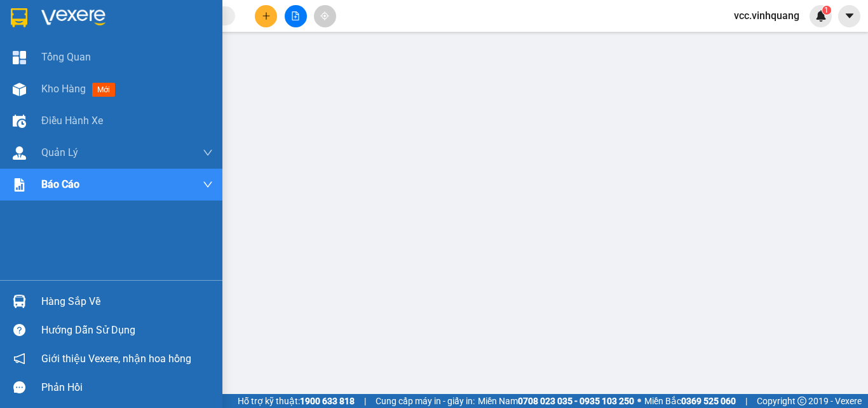 Image resolution: width=868 pixels, height=408 pixels. Describe the element at coordinates (19, 387) in the screenshot. I see `span: message` at that location.